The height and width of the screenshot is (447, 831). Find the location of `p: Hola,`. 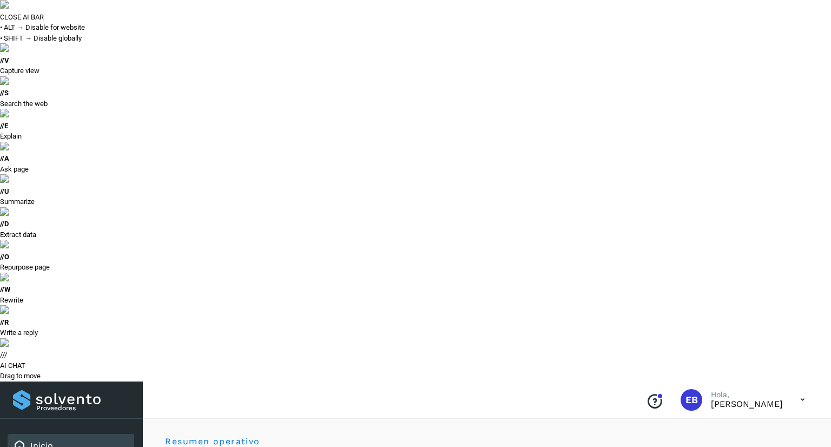

p: Hola, is located at coordinates (747, 394).